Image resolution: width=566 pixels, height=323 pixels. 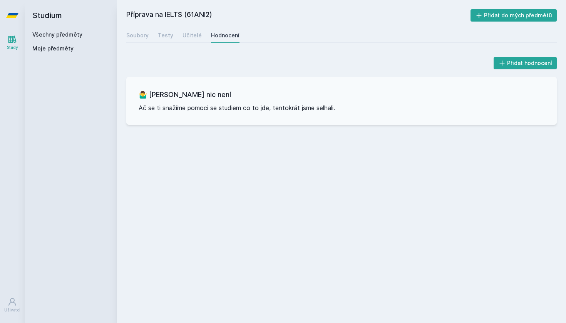 What do you see at coordinates (137, 35) in the screenshot?
I see `a: Soubory` at bounding box center [137, 35].